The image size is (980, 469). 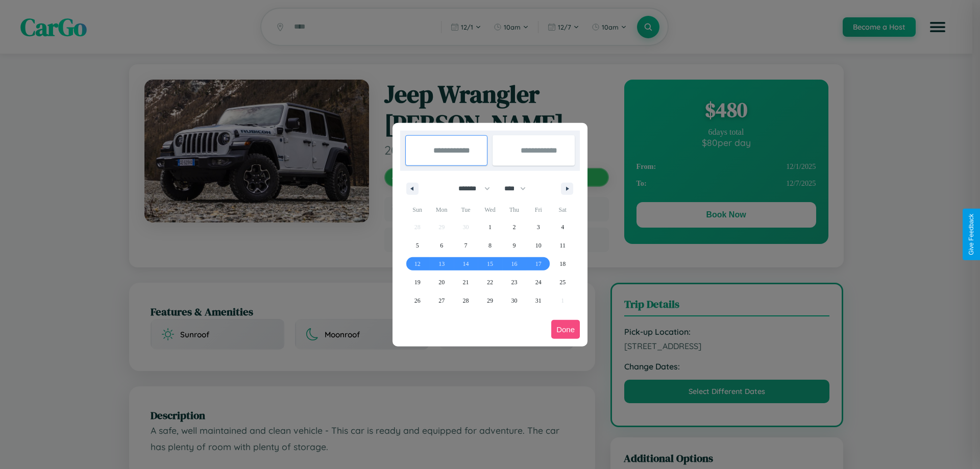 I want to click on button: 25, so click(x=562, y=282).